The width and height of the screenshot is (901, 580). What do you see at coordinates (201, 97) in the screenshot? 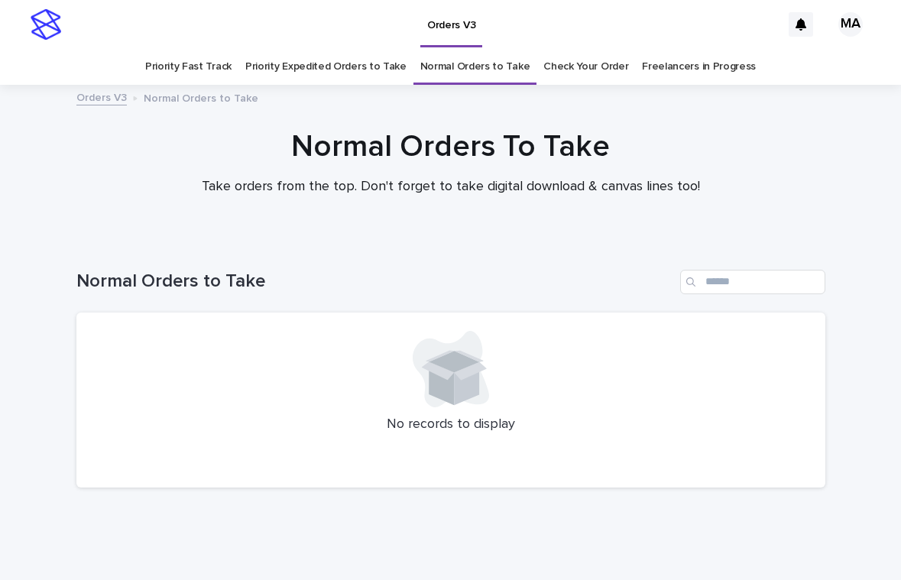
I see `p: Normal Orders to Take` at bounding box center [201, 97].